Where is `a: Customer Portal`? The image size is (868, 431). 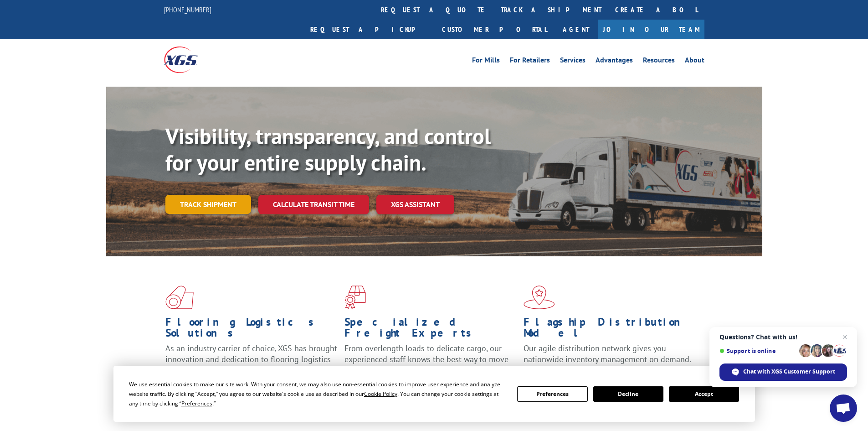 a: Customer Portal is located at coordinates (494, 29).